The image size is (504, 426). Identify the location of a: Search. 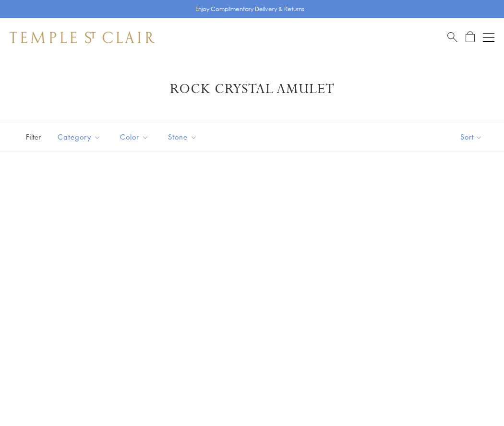
(452, 37).